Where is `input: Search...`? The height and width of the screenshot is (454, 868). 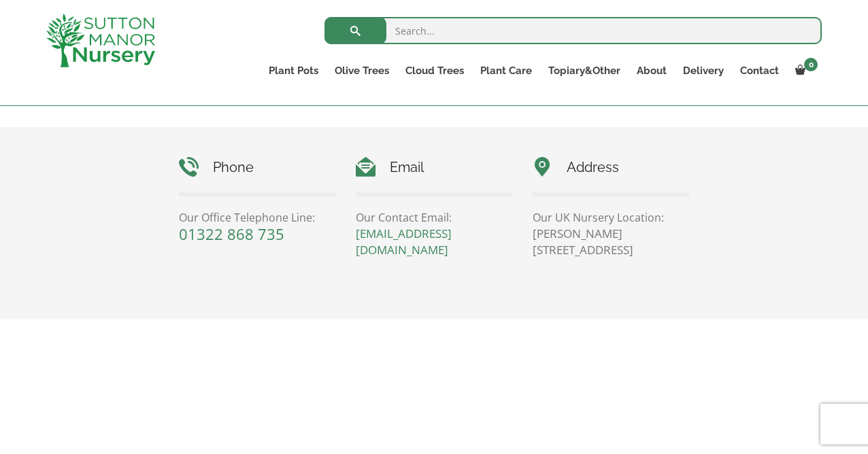 input: Search... is located at coordinates (573, 31).